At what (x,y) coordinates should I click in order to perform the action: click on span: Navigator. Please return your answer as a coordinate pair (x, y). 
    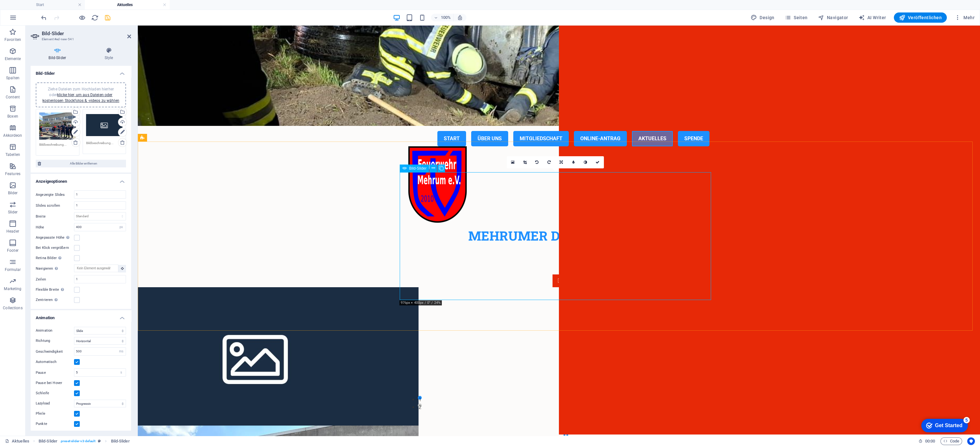
    Looking at the image, I should click on (833, 18).